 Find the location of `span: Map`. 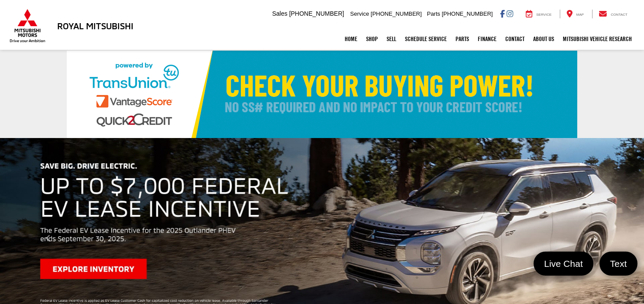

span: Map is located at coordinates (580, 15).